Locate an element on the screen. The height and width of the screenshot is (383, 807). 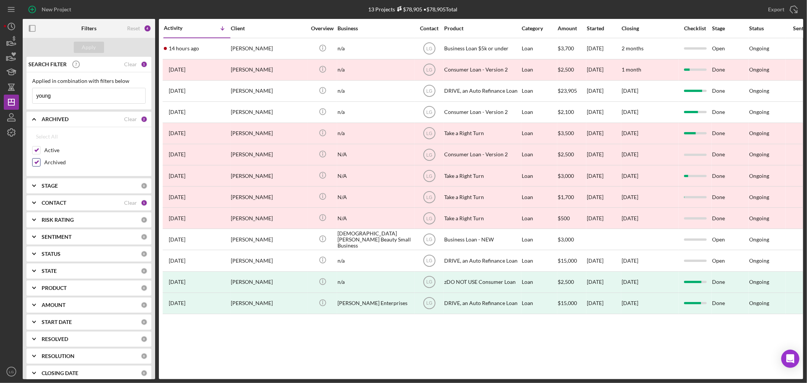
time: 2025-02-06 23:36 is located at coordinates (177, 176).